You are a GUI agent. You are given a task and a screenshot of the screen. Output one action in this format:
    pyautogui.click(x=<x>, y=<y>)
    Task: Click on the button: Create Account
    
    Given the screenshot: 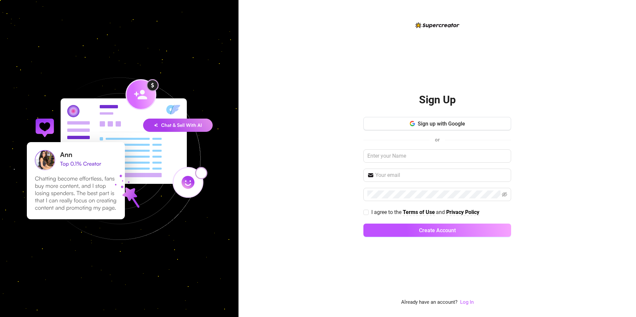 What is the action you would take?
    pyautogui.click(x=437, y=230)
    